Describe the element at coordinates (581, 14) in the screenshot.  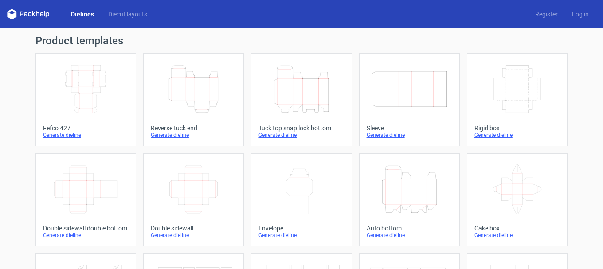
I see `a: Log in` at that location.